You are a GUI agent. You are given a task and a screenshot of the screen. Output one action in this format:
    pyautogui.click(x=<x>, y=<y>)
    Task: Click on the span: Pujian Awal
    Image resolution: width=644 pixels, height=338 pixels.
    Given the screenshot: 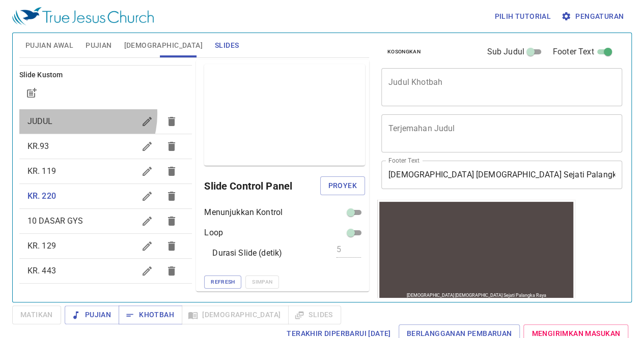 What is the action you would take?
    pyautogui.click(x=50, y=45)
    